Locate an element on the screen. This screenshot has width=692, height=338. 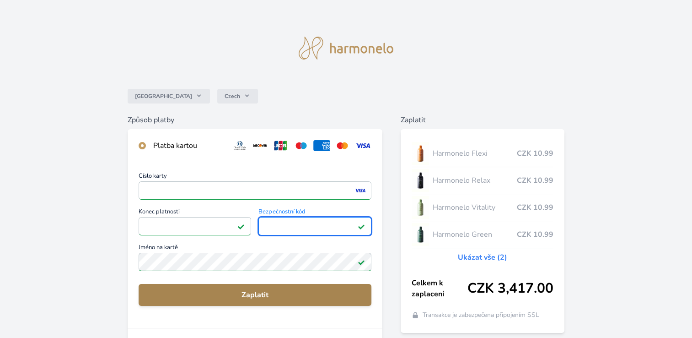
img: logo.svg is located at coordinates (346, 48).